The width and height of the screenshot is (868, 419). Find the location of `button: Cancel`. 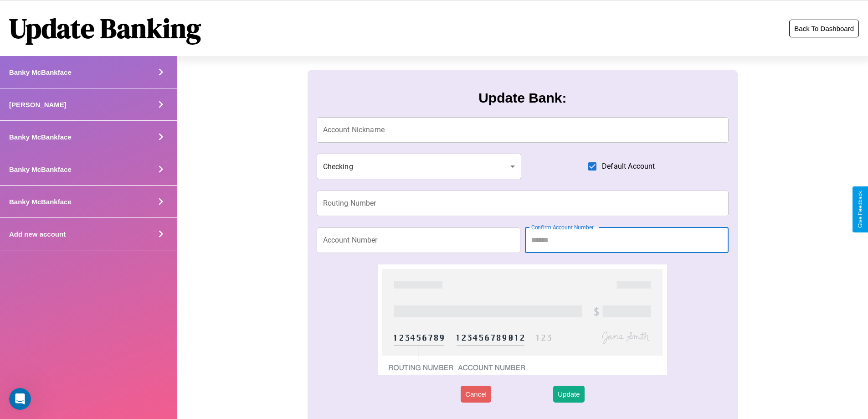

button: Cancel is located at coordinates (476, 394).